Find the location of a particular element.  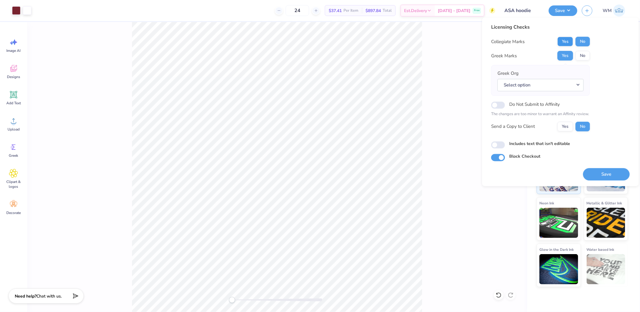

div: Greek Marks is located at coordinates (504, 56).